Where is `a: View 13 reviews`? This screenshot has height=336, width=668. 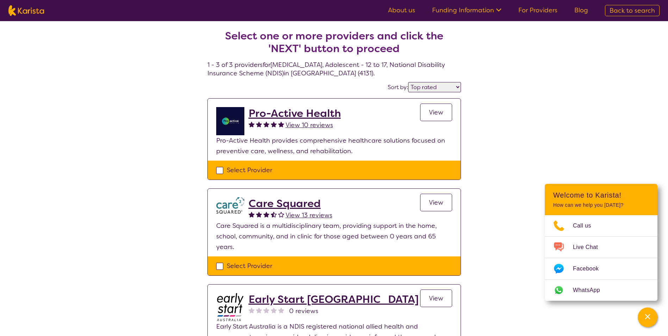 a: View 13 reviews is located at coordinates (309, 215).